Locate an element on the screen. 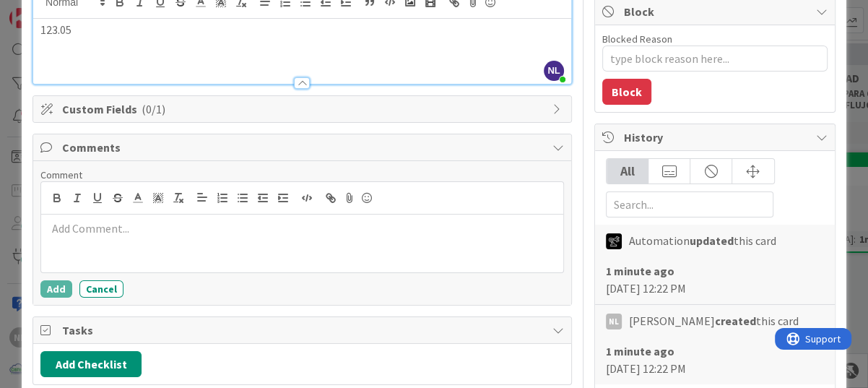 This screenshot has height=388, width=868. label: Blocked Reason is located at coordinates (637, 39).